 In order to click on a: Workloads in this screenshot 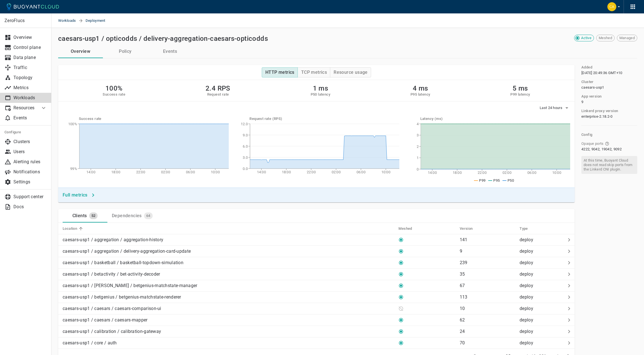, I will do `click(69, 20)`.